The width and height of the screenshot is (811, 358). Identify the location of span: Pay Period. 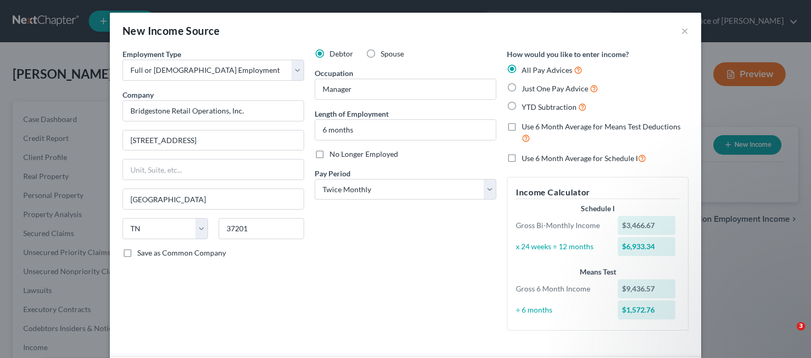
(333, 173).